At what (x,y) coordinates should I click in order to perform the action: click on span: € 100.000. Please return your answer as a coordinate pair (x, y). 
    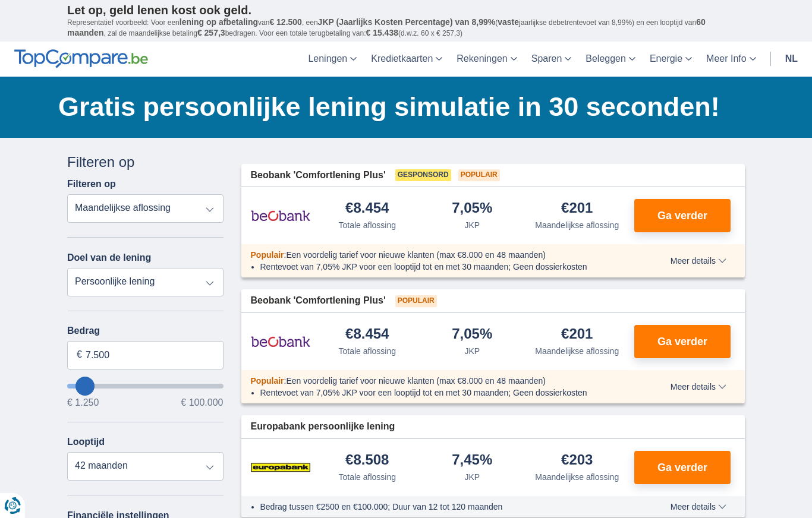
    Looking at the image, I should click on (201, 403).